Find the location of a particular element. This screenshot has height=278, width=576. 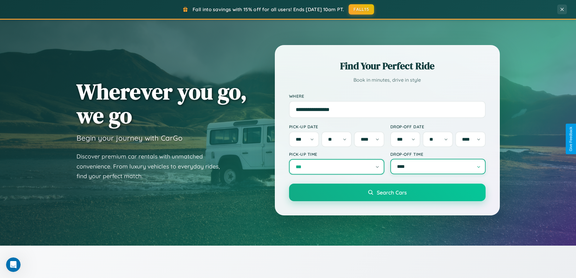

button: Search Cars is located at coordinates (387, 192).